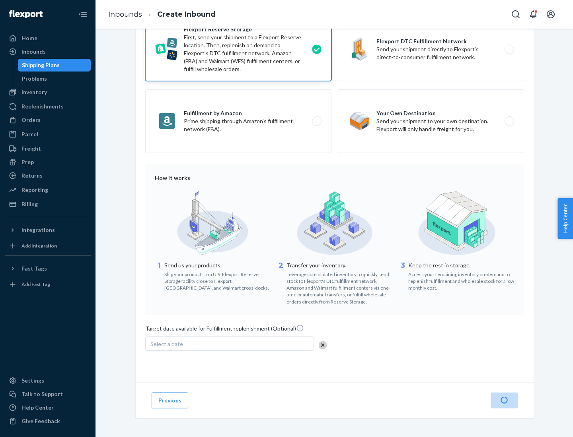 This screenshot has width=573, height=437. Describe the element at coordinates (48, 107) in the screenshot. I see `a: Replenishments` at that location.